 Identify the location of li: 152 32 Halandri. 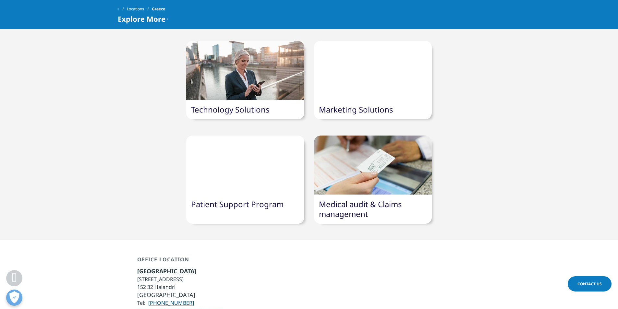
(180, 287).